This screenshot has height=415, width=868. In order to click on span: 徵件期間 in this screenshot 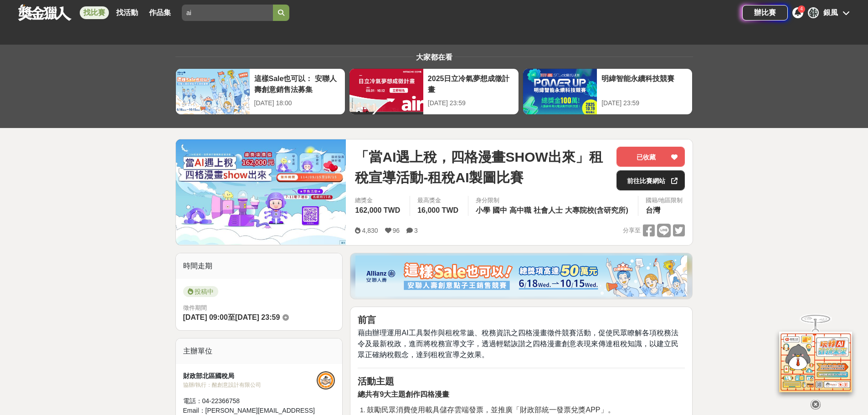, I will do `click(195, 308)`.